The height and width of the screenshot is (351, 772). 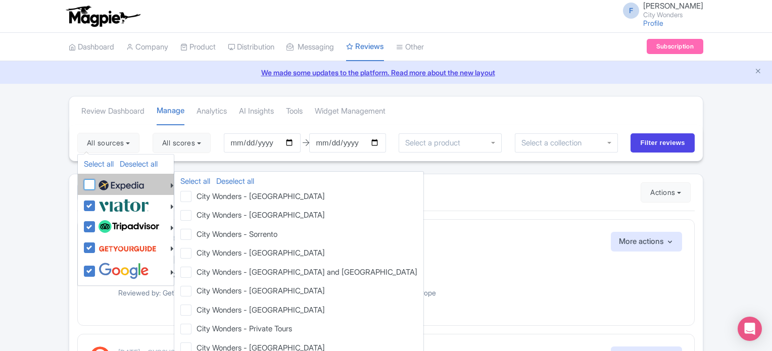 I want to click on a: Widget Management, so click(x=350, y=111).